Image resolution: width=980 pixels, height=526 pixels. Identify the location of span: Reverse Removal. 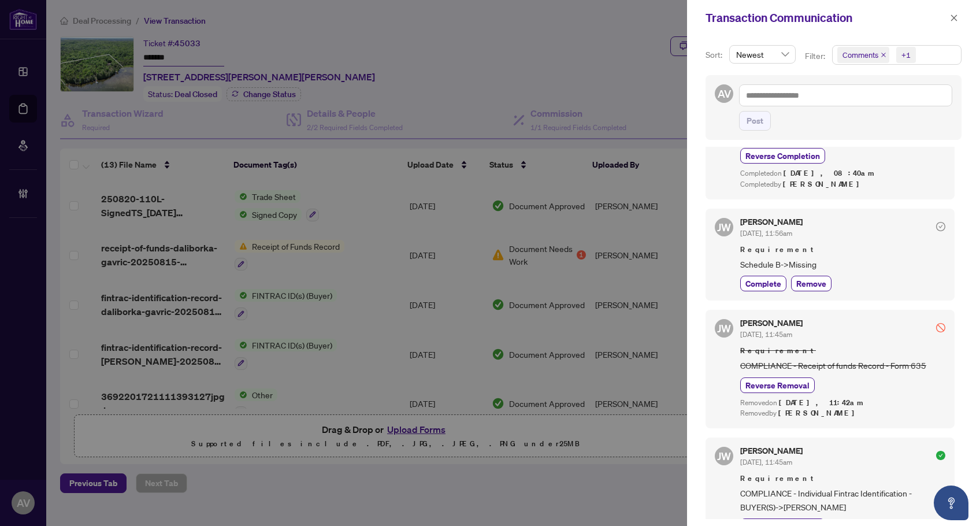
(777, 385).